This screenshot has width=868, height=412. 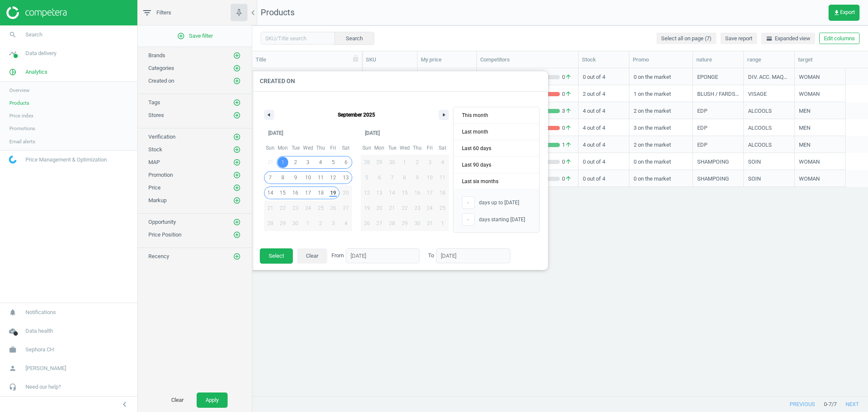 What do you see at coordinates (157, 55) in the screenshot?
I see `span: Brands` at bounding box center [157, 55].